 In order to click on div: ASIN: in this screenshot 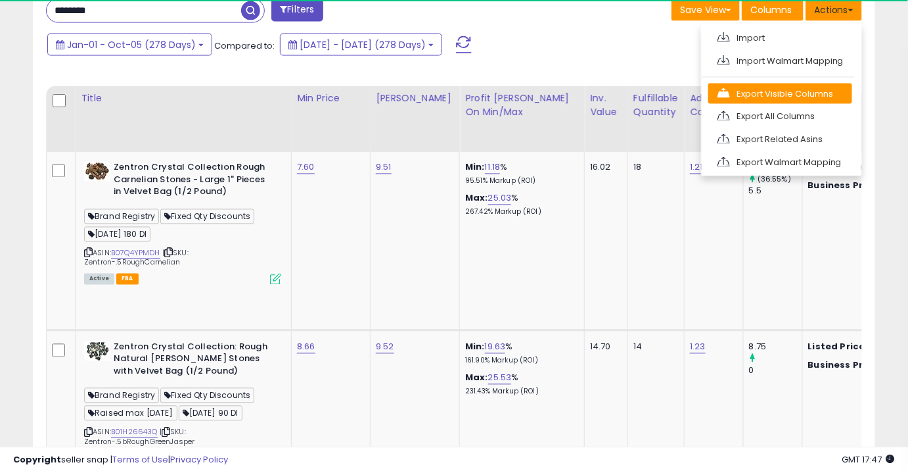, I will do `click(183, 222)`.